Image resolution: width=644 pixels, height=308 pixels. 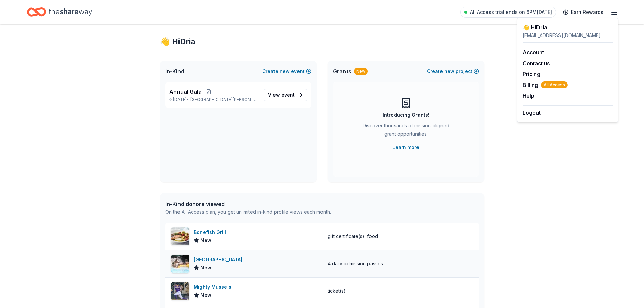 I want to click on div: Bonefish Grill, so click(x=211, y=233).